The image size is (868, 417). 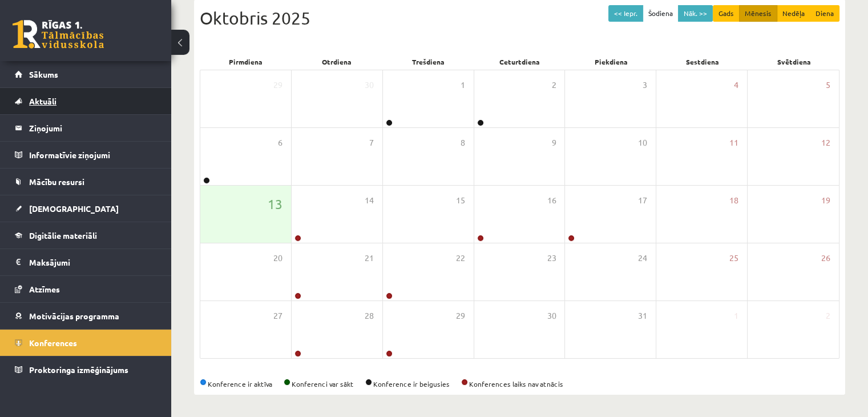 What do you see at coordinates (551, 201) in the screenshot?
I see `span: 16` at bounding box center [551, 201].